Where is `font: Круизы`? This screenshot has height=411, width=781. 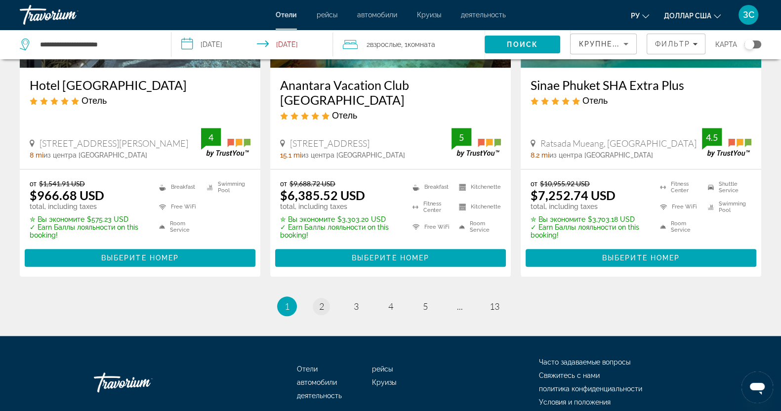
font: Круизы is located at coordinates (384, 382).